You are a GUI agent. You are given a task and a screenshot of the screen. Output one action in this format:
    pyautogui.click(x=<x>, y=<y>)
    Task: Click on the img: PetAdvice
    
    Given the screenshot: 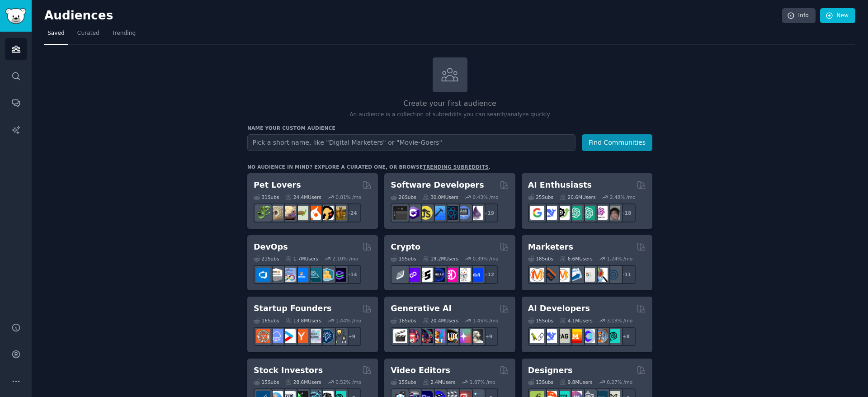 What is the action you would take?
    pyautogui.click(x=326, y=212)
    